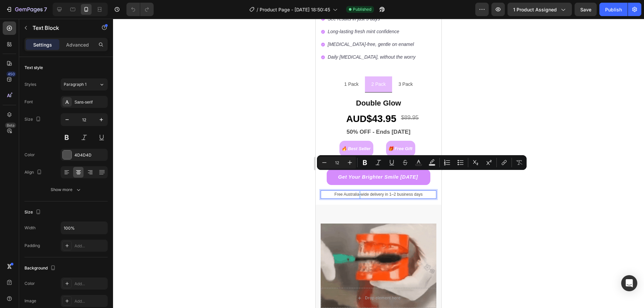  What do you see at coordinates (614, 9) in the screenshot?
I see `button: Publish` at bounding box center [614, 9].